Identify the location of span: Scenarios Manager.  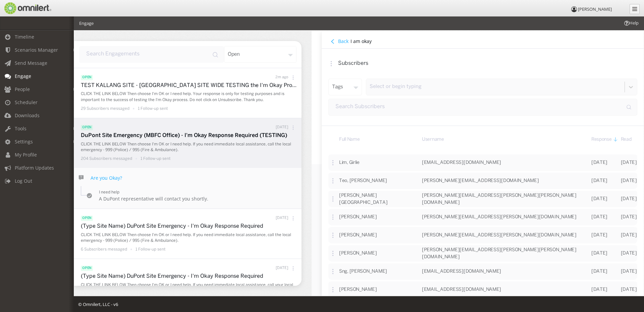
(36, 50).